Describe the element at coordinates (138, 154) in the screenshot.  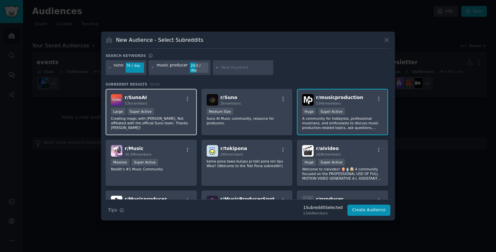
I see `span: 38.3M members` at that location.